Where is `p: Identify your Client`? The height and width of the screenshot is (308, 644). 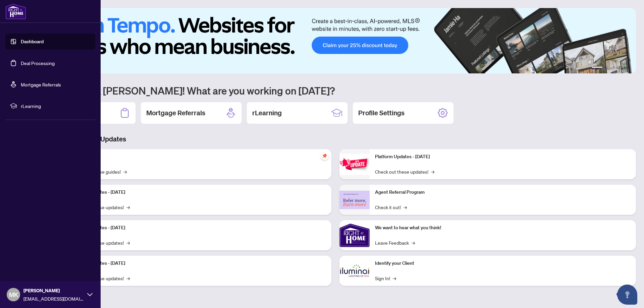
p: Identify your Client is located at coordinates (503, 263).